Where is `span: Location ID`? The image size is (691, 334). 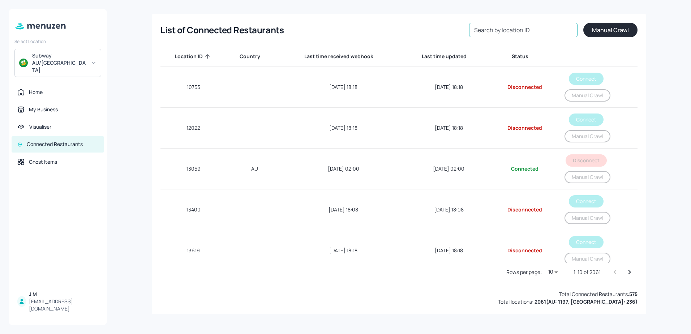
span: Location ID is located at coordinates (193, 56).